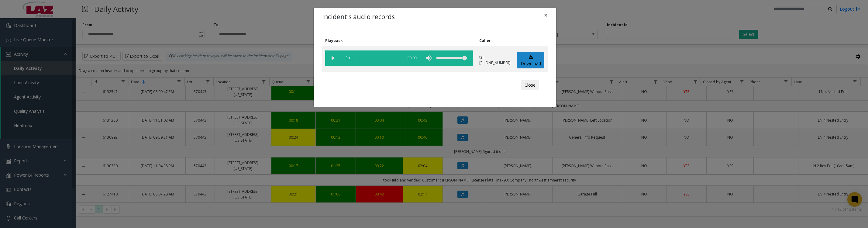  Describe the element at coordinates (359, 17) in the screenshot. I see `h4: Incident's audio records` at that location.